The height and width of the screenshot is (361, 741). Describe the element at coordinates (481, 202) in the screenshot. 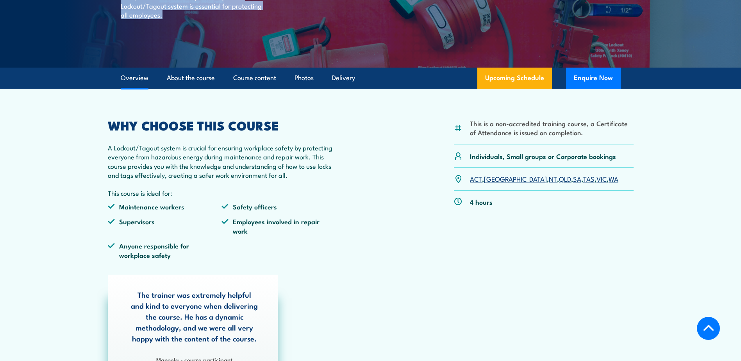

I see `p: 4 hours` at that location.